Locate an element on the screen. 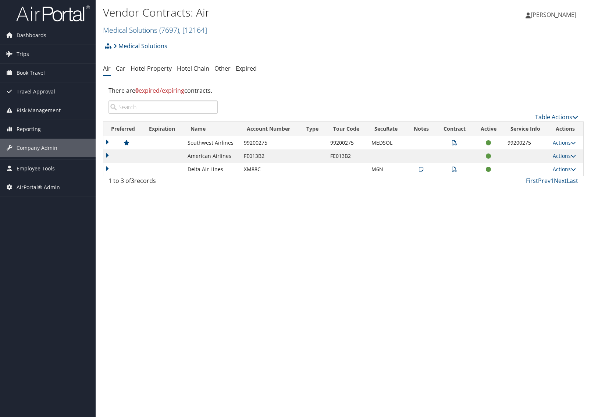  a: Last is located at coordinates (572, 181).